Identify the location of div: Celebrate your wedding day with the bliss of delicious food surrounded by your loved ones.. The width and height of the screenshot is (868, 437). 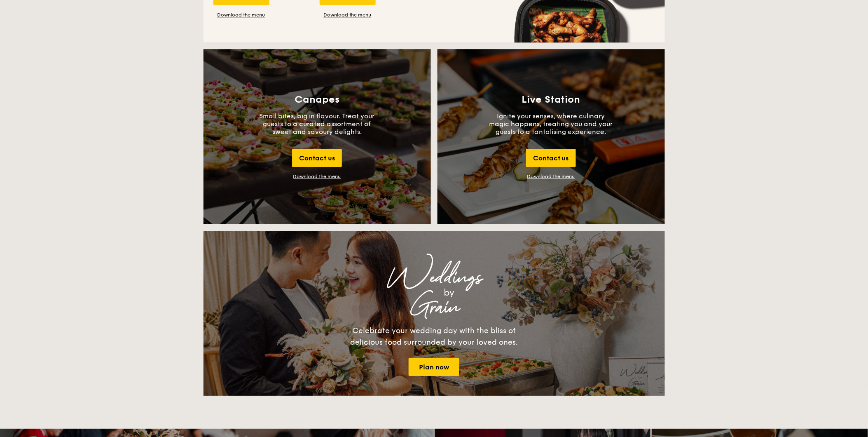
(434, 337).